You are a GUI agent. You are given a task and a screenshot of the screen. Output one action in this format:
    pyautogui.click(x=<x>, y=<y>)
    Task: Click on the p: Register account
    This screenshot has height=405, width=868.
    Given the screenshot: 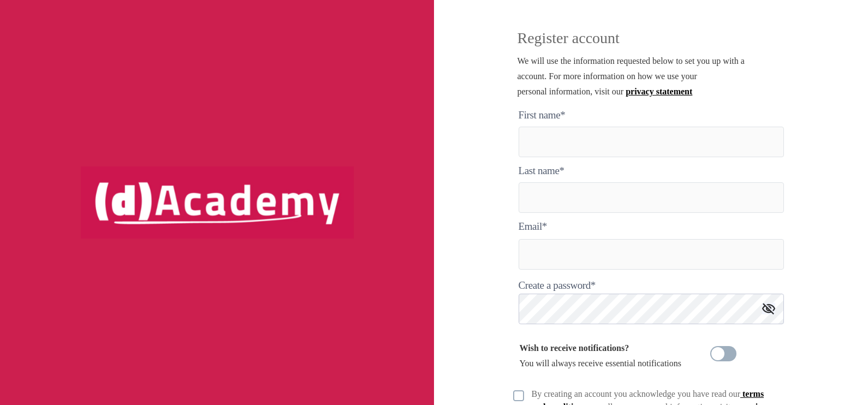 What is the action you would take?
    pyautogui.click(x=655, y=43)
    